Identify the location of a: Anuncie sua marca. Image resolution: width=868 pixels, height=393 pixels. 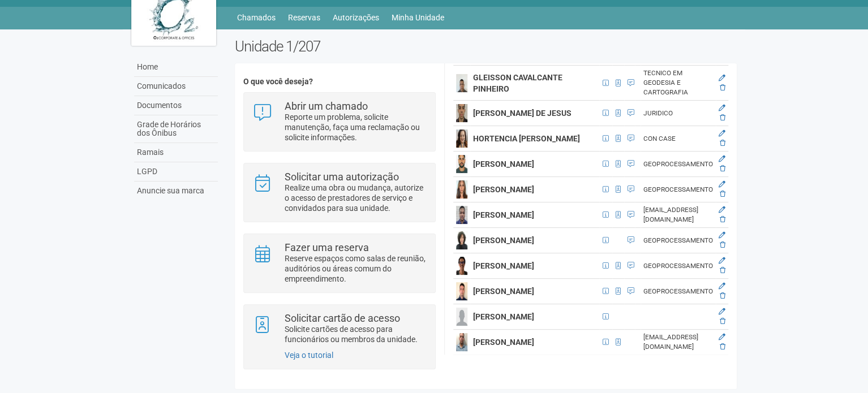
(176, 191).